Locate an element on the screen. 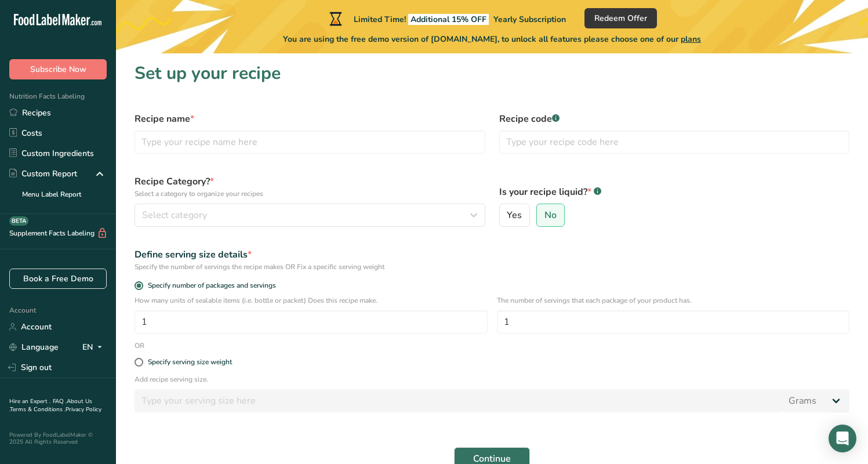 The height and width of the screenshot is (464, 868). div: OR is located at coordinates (139, 346).